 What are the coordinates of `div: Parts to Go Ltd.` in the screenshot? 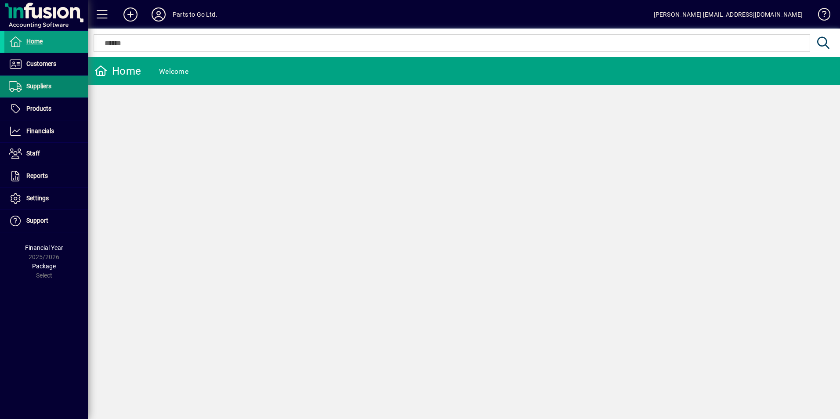 It's located at (195, 14).